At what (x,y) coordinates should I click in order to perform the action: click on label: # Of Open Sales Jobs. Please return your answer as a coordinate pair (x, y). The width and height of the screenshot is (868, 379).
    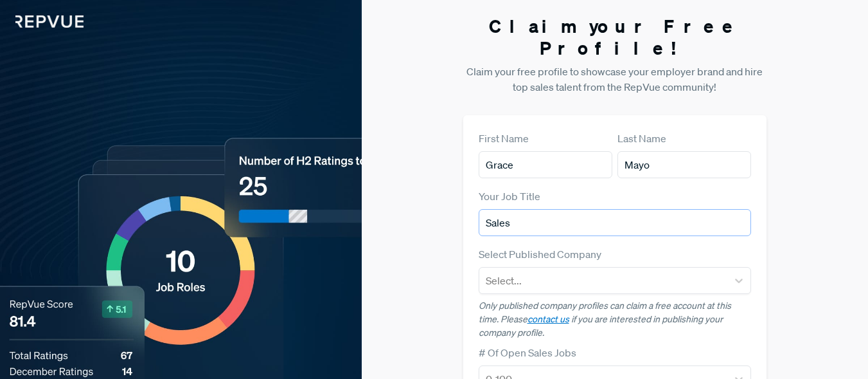
    Looking at the image, I should click on (528, 352).